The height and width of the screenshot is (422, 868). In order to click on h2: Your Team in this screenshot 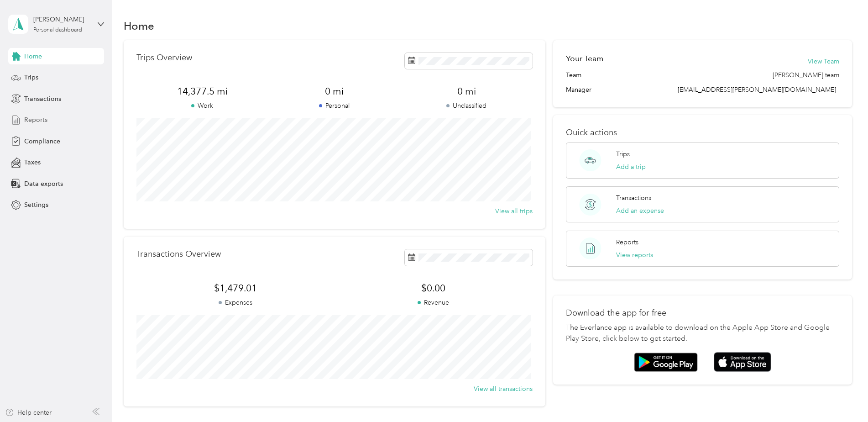, I will do `click(585, 59)`.